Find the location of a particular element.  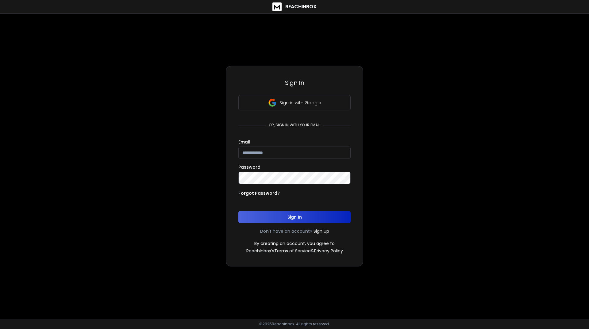

h3: Sign In is located at coordinates (294, 83).